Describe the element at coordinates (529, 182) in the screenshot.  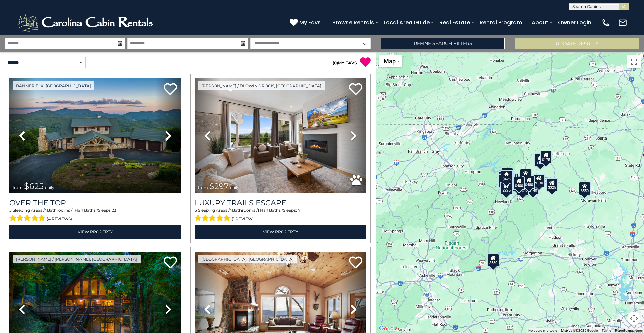
I see `div: $480` at that location.